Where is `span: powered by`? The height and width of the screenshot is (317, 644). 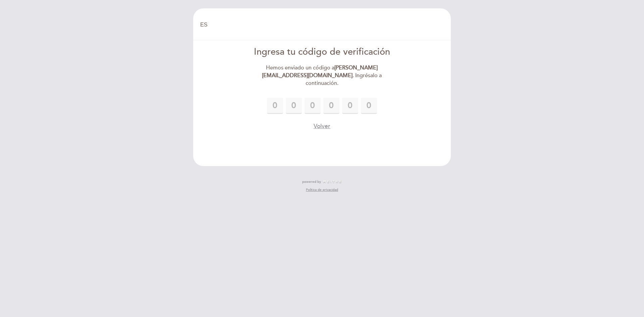
span: powered by is located at coordinates (312, 182).